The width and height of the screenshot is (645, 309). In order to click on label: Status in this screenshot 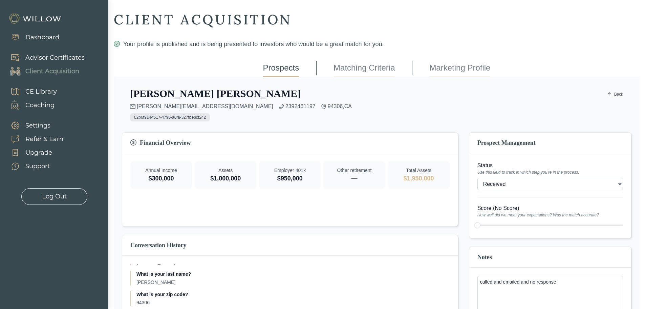, I will do `click(550, 165)`.